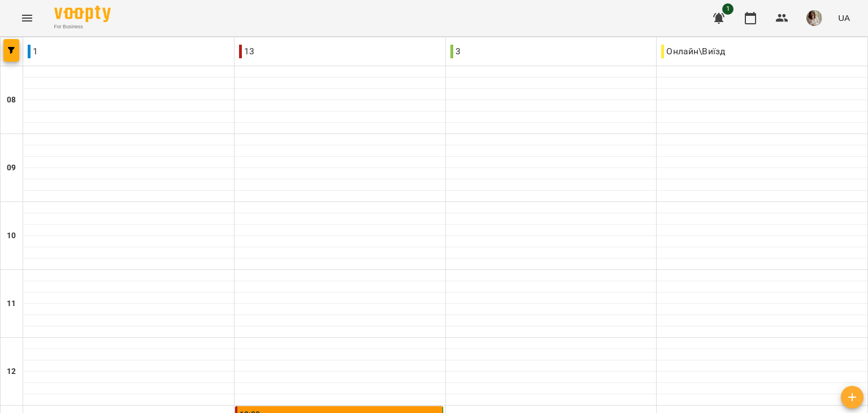  I want to click on h6: 09, so click(11, 168).